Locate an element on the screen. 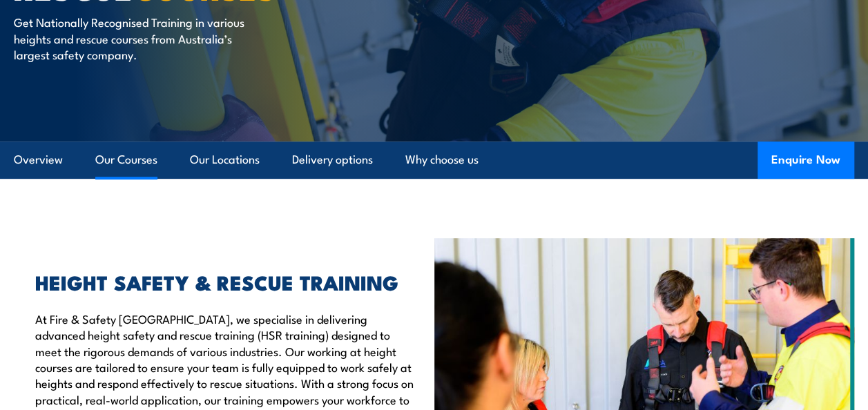 The width and height of the screenshot is (868, 410). button: Enquire Now is located at coordinates (806, 160).